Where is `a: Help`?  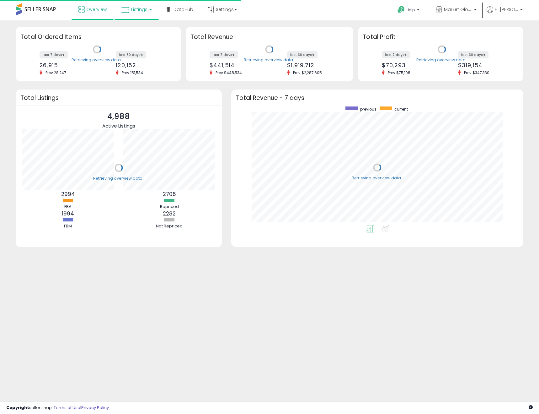
a: Help is located at coordinates (409, 11).